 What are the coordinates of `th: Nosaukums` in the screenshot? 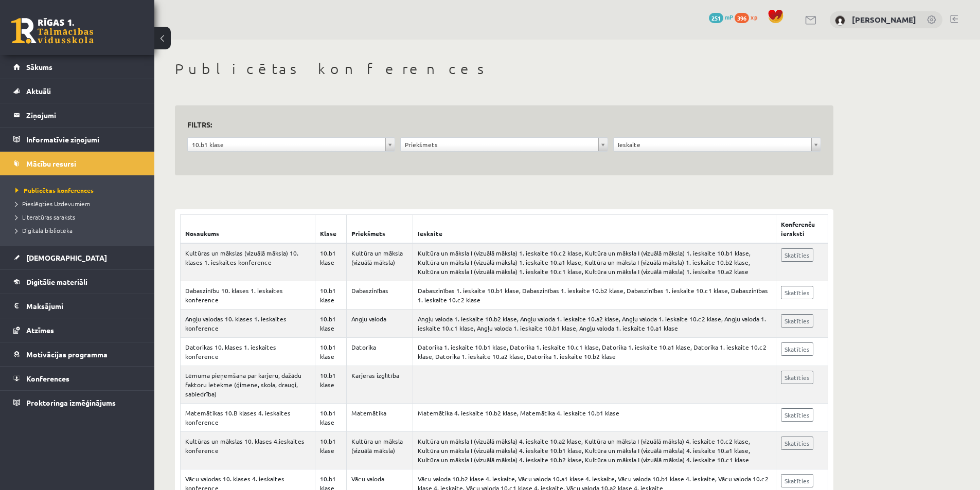 It's located at (247, 230).